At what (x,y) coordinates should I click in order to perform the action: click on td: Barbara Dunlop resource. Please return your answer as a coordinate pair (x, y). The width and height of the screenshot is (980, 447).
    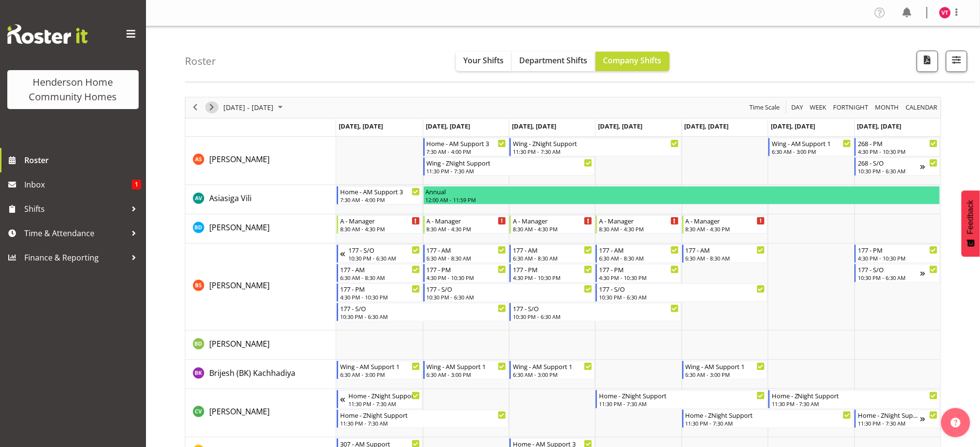
    Looking at the image, I should click on (261, 229).